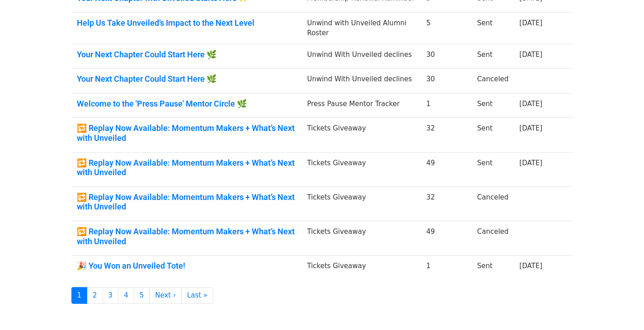 The width and height of the screenshot is (644, 330). What do you see at coordinates (361, 105) in the screenshot?
I see `td: Press Pause Mentor Tracker` at bounding box center [361, 105].